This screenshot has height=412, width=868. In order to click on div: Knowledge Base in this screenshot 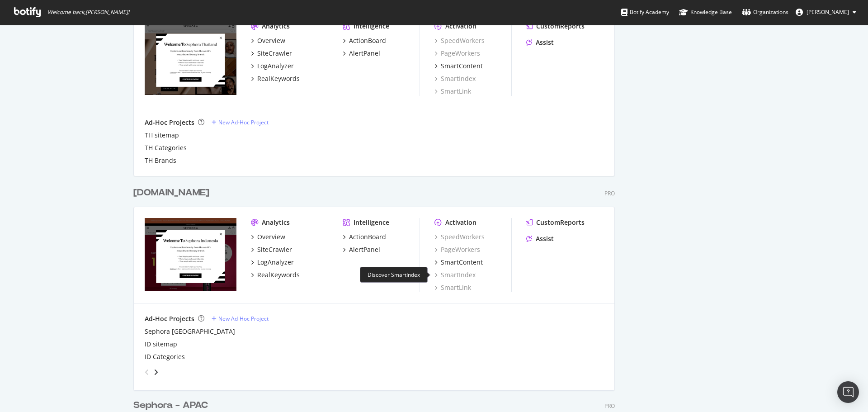, I will do `click(705, 12)`.